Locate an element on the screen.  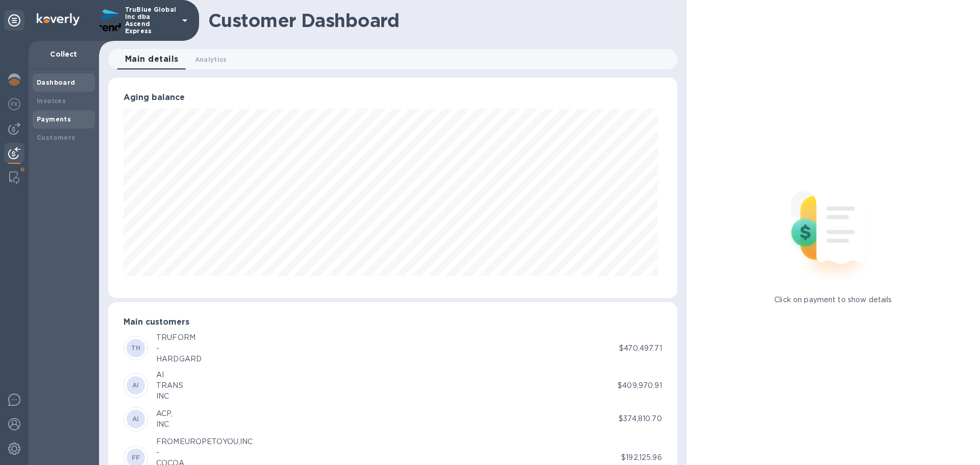
p: Click on payment to show details is located at coordinates (833, 300).